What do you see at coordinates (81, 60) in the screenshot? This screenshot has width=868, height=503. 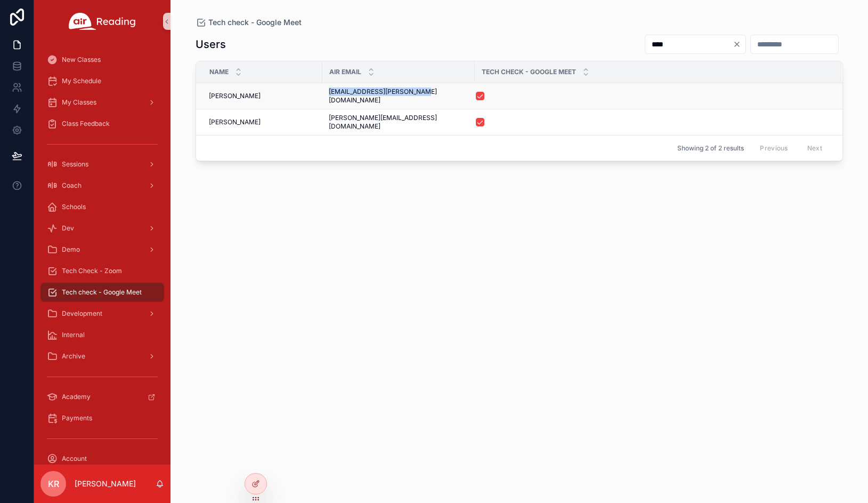 I see `span: New Classes` at bounding box center [81, 60].